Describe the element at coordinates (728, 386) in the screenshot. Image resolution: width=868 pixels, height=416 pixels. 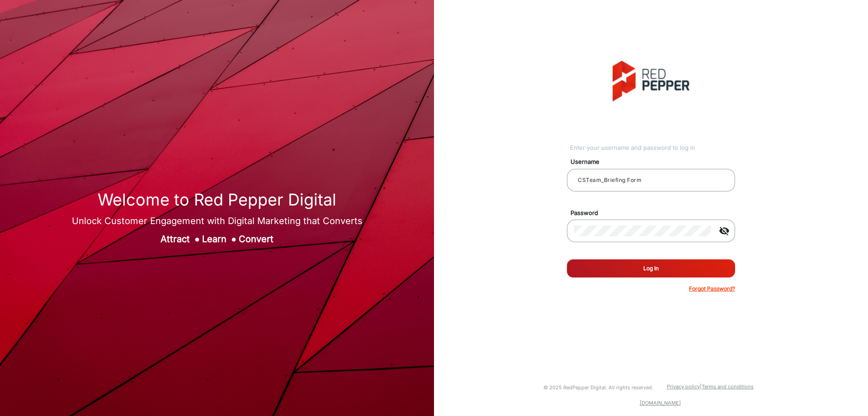
I see `a: Terms and conditions` at that location.